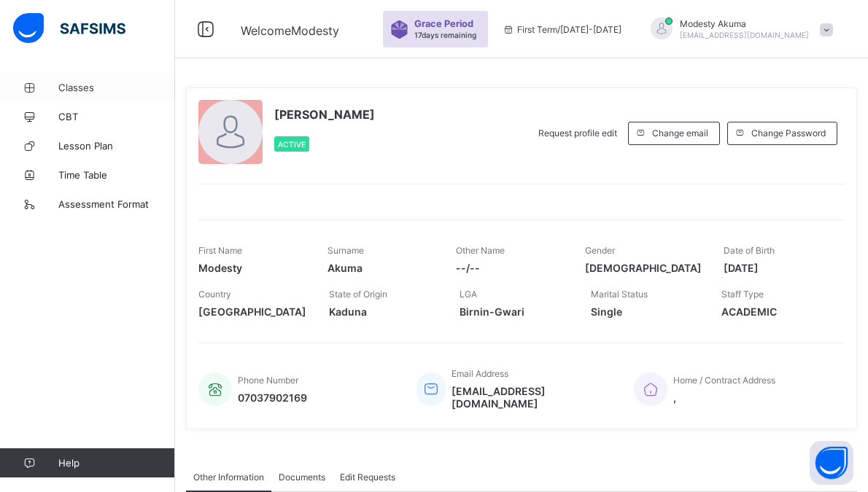  What do you see at coordinates (117, 205) in the screenshot?
I see `span: Assessment Format` at bounding box center [117, 205].